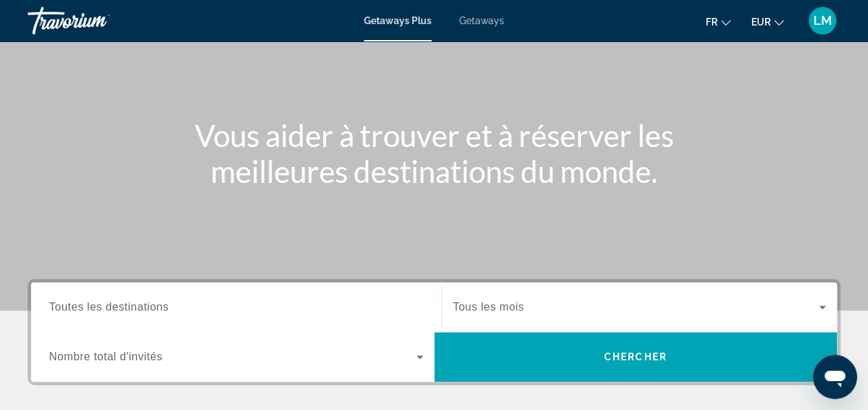 The height and width of the screenshot is (410, 868). Describe the element at coordinates (398, 21) in the screenshot. I see `span: Getaways Plus` at that location.